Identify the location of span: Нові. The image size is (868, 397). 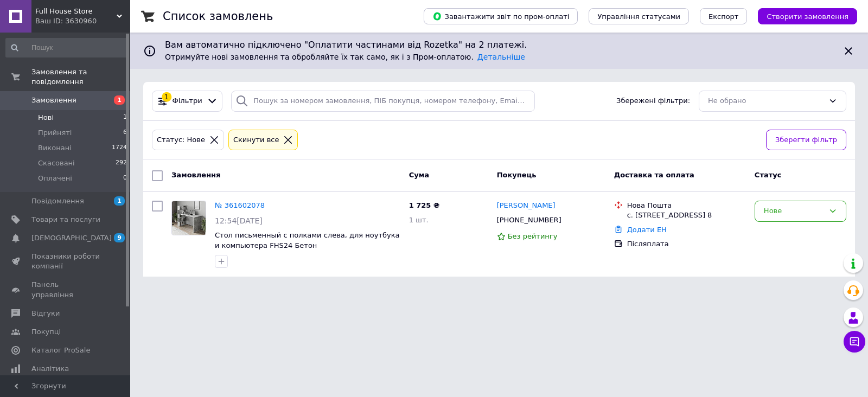
(45, 117).